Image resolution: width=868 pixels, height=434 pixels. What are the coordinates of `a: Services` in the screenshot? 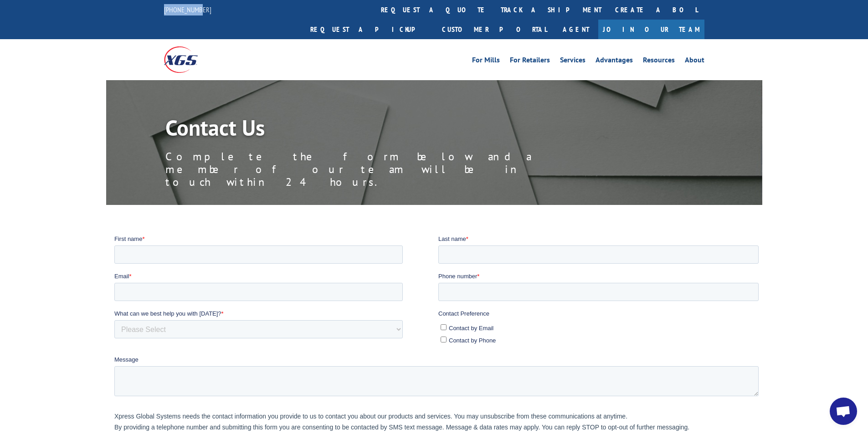 It's located at (573, 61).